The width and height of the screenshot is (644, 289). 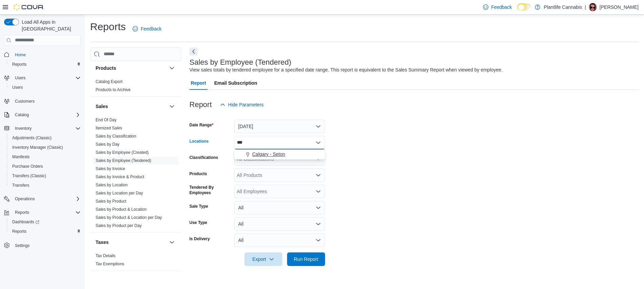 I want to click on span: Transfers, so click(x=20, y=185).